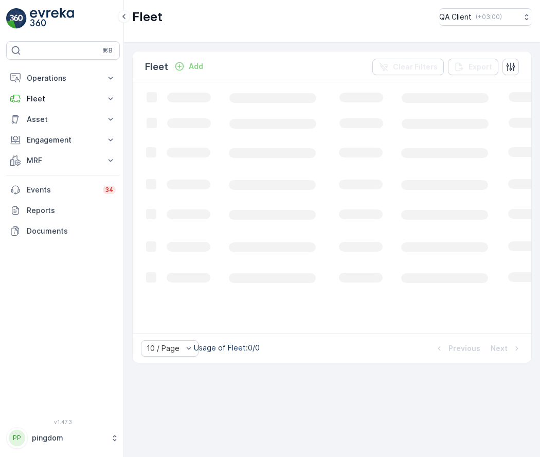 The image size is (540, 457). I want to click on p: Usage of Fleet : 0/0, so click(227, 348).